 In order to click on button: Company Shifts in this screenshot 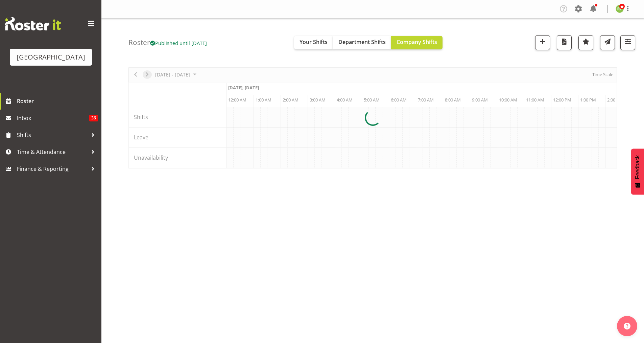, I will do `click(417, 42)`.